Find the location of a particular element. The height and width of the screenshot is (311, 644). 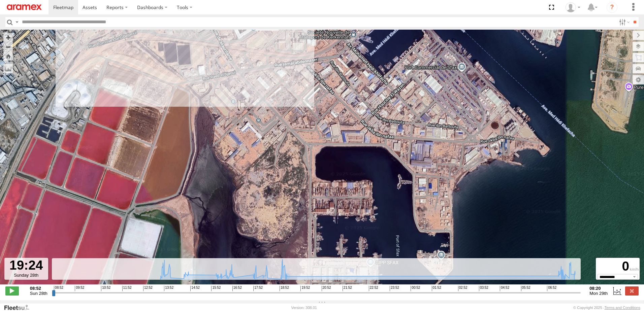

span: 12:52 is located at coordinates (148, 288).